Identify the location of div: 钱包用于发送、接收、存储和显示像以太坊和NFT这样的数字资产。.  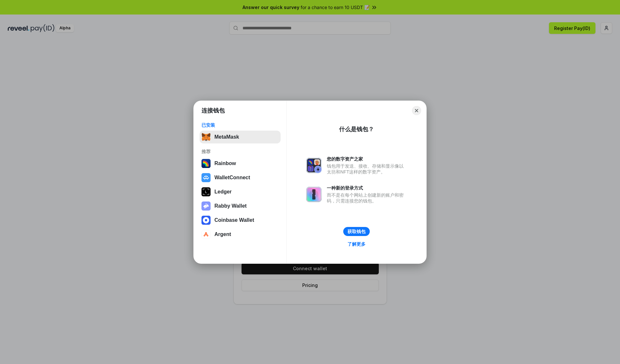
(367, 169).